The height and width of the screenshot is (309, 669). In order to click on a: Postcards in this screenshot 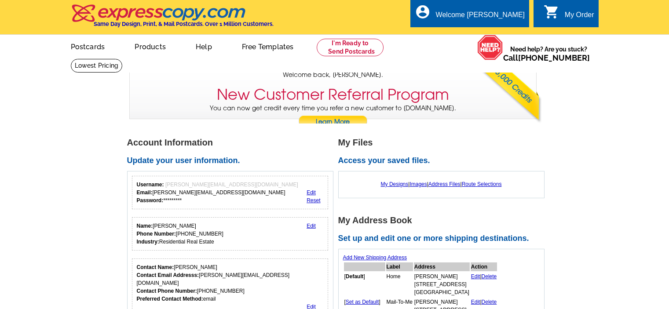, I will do `click(88, 46)`.